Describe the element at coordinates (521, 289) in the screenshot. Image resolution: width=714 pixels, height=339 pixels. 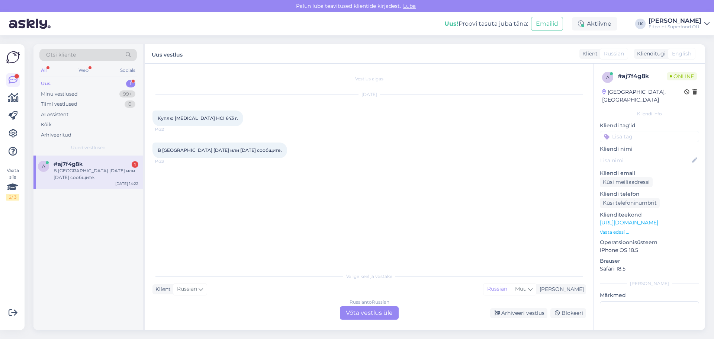
I see `span: Muu` at that location.